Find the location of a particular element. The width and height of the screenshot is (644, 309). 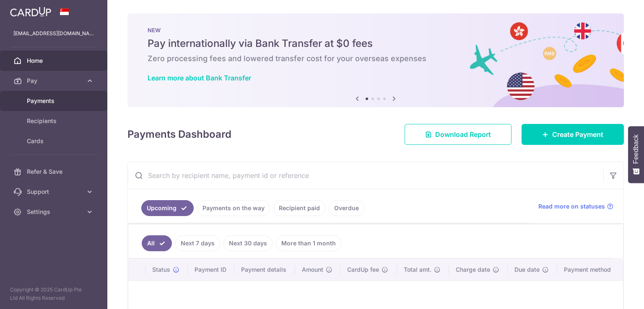

span: Help is located at coordinates (27, 10).